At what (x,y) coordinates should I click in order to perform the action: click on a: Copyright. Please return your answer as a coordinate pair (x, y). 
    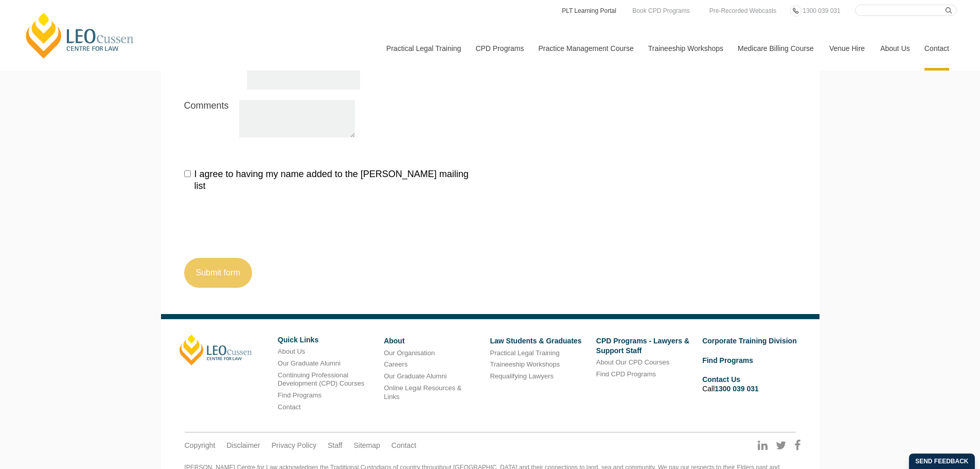
    Looking at the image, I should click on (200, 445).